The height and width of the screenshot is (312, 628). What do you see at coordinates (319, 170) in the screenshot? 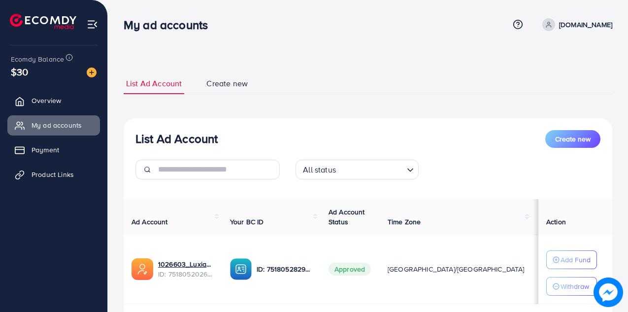
I see `span: All status` at bounding box center [319, 170].